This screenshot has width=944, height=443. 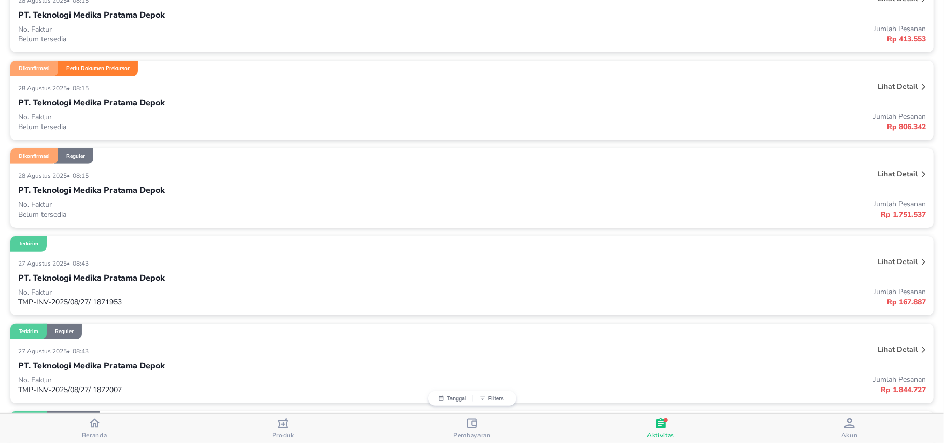 I want to click on span: Aktivitas, so click(x=660, y=435).